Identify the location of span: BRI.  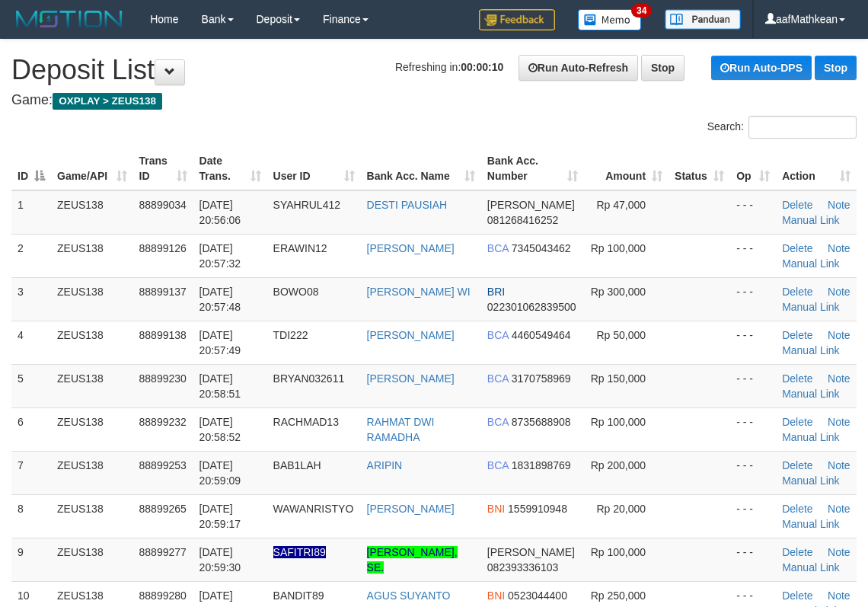
(496, 291).